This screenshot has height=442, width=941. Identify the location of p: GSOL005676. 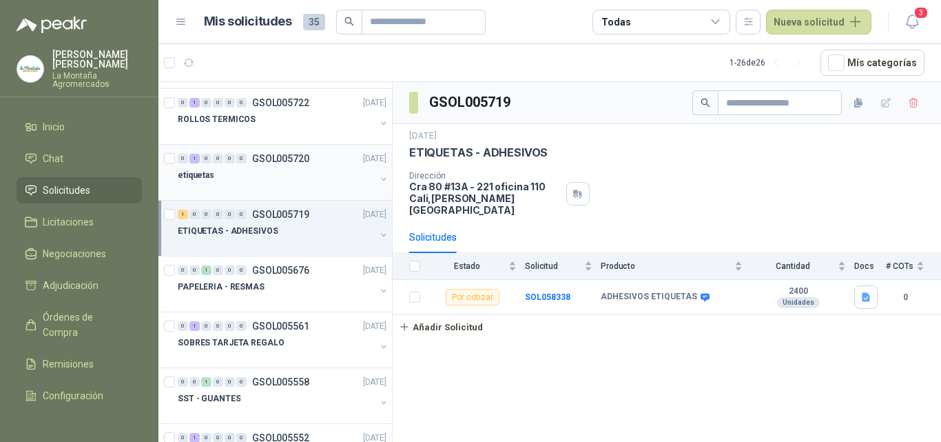
(280, 270).